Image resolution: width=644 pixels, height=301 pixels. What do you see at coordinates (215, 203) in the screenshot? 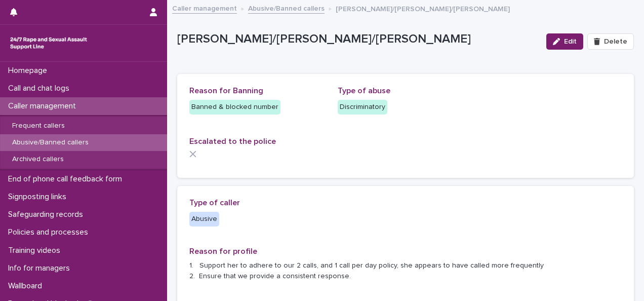
I see `span: Type of caller` at bounding box center [215, 203].